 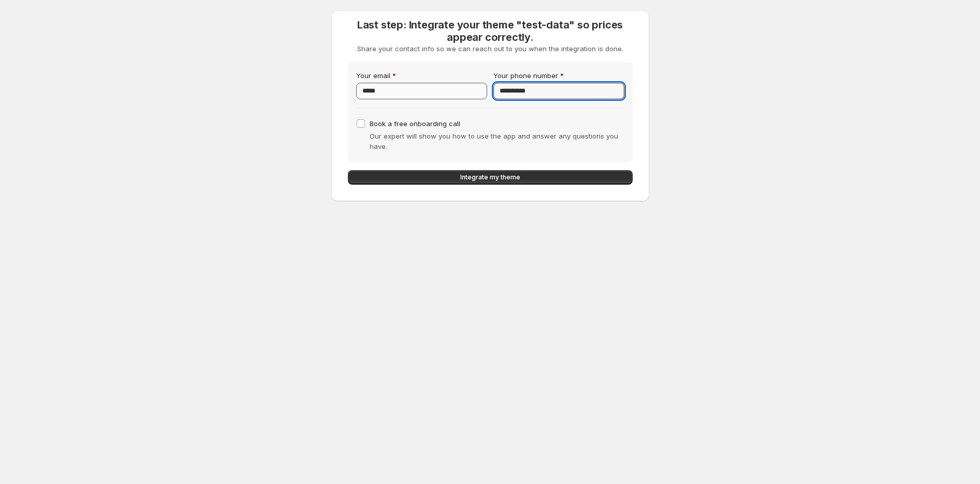 I want to click on p: Share your contact info so we can reach out to you when the integration is done., so click(x=490, y=49).